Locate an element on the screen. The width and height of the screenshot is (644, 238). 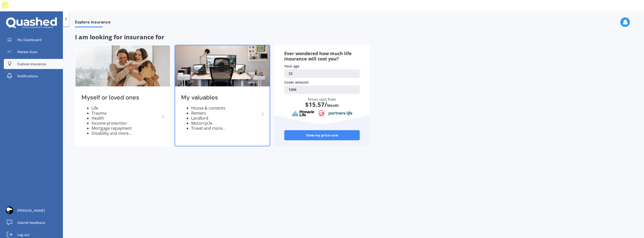
li: Mortgage repayment is located at coordinates (126, 128).